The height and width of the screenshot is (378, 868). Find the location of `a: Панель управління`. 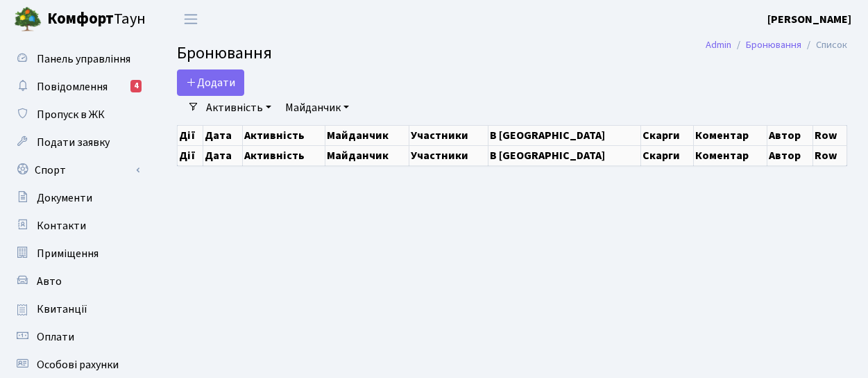

a: Панель управління is located at coordinates (76, 59).